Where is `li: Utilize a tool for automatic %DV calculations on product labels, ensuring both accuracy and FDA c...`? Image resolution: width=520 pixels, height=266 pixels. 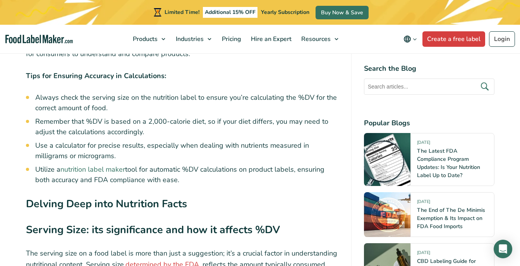 li: Utilize a tool for automatic %DV calculations on product labels, ensuring both accuracy and FDA c... is located at coordinates (187, 175).